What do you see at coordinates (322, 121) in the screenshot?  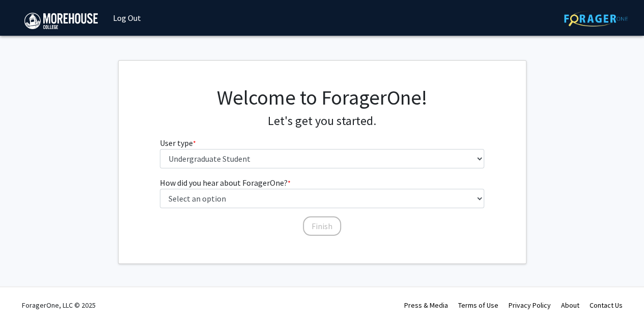 I see `h4: Let's get you started.` at bounding box center [322, 121].